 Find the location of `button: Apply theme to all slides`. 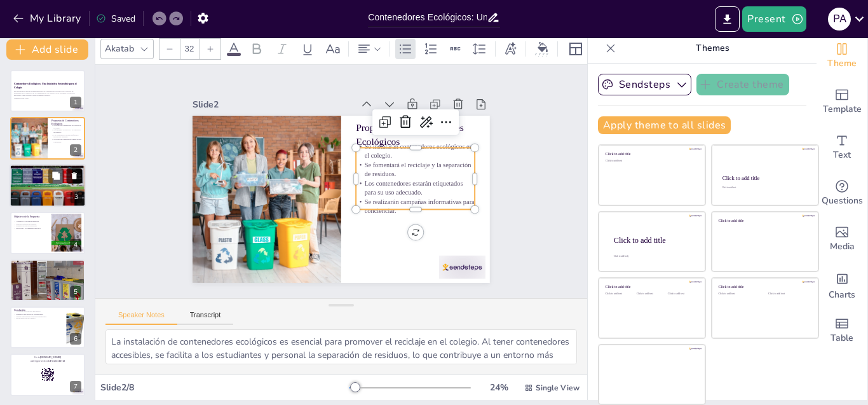

button: Apply theme to all slides is located at coordinates (664, 125).